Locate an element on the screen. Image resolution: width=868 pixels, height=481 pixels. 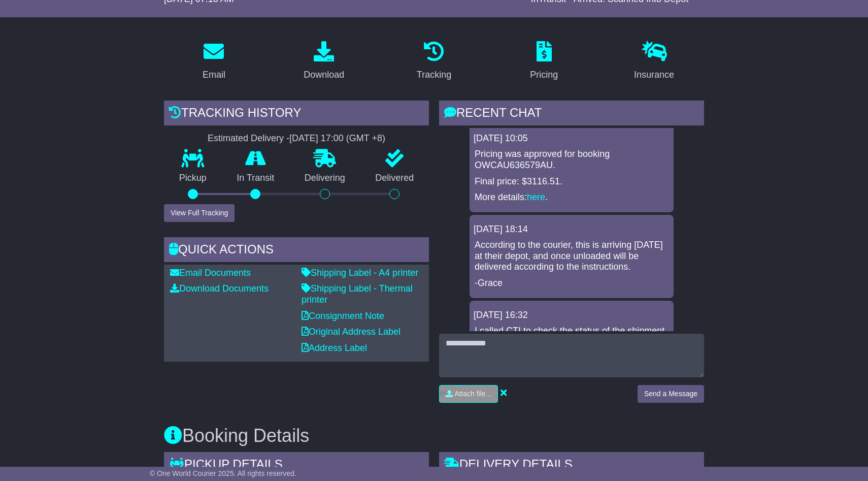
div: Insurance is located at coordinates (654, 75).